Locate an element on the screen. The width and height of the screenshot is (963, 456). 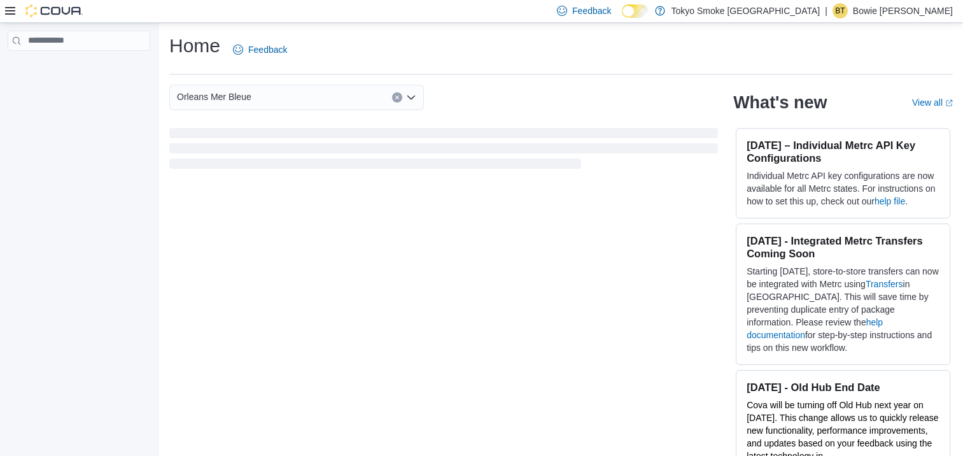
button: Clear input is located at coordinates (397, 97).